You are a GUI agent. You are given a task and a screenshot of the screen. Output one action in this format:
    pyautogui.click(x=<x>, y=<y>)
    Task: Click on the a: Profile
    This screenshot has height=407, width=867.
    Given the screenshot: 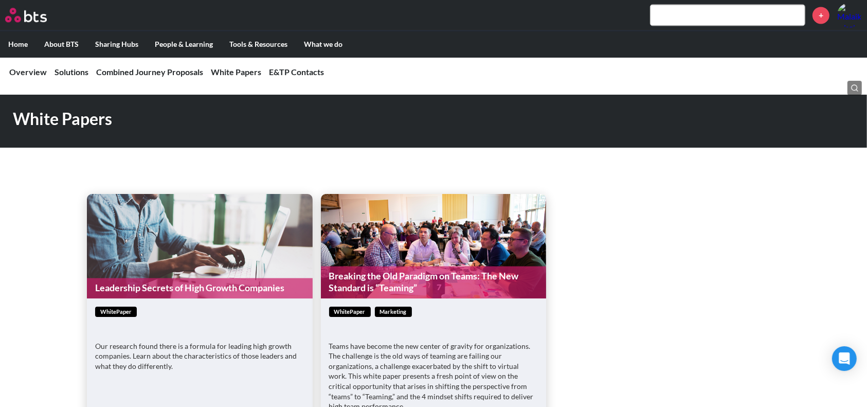 What is the action you would take?
    pyautogui.click(x=850, y=15)
    